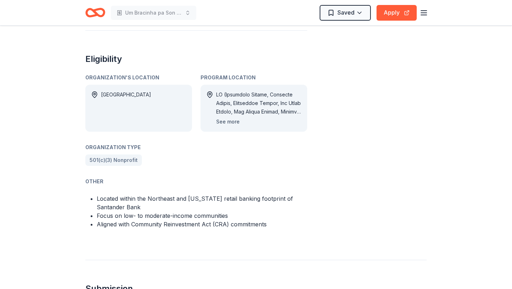  Describe the element at coordinates (254, 77) in the screenshot. I see `div: Program Location` at that location.